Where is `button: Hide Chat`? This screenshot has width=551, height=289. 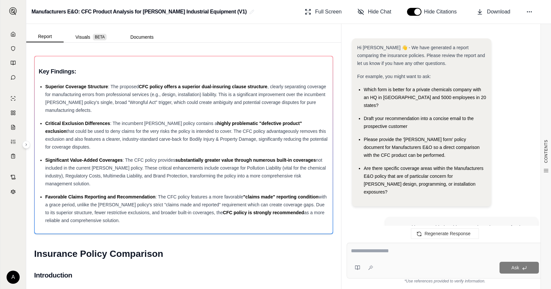 button: Hide Chat is located at coordinates (374, 12).